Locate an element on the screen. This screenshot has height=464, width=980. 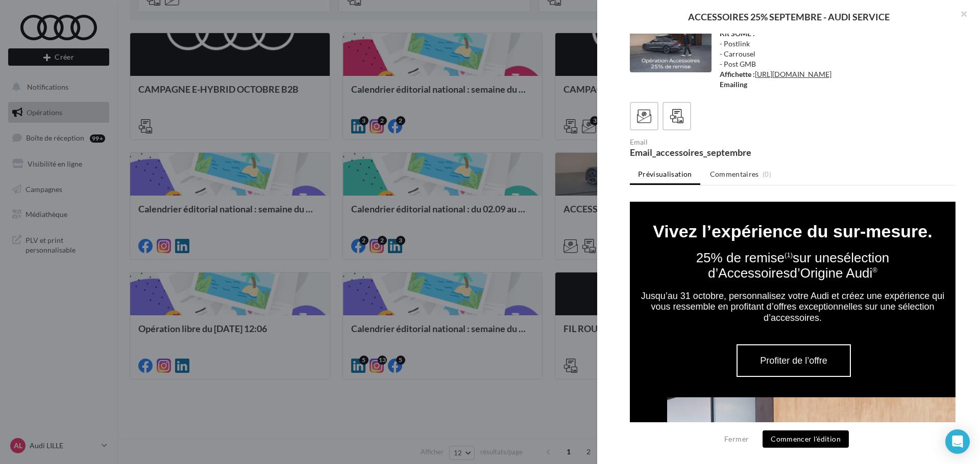
div: Email_accessoires_septembre is located at coordinates (709, 152).